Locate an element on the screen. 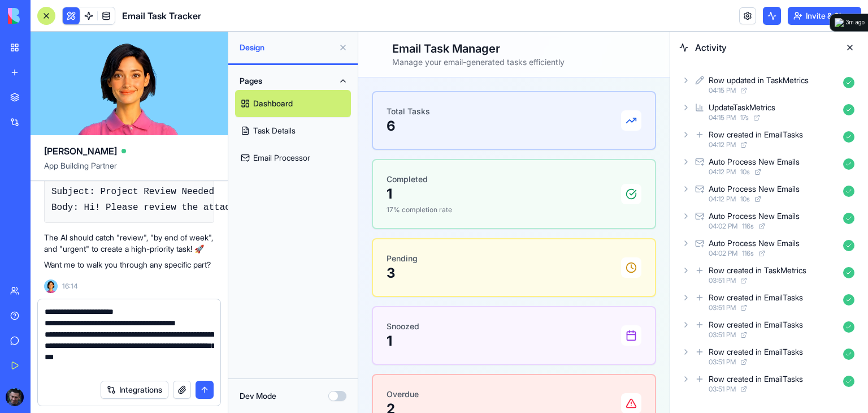 The image size is (868, 413). div: Row updated in TaskMetrics is located at coordinates (759, 80).